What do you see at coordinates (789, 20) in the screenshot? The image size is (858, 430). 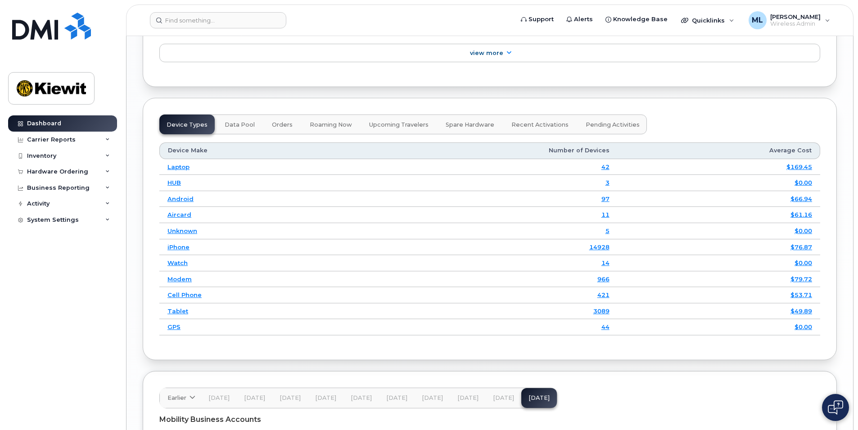 I see `div: Matthew Linderman` at bounding box center [789, 20].